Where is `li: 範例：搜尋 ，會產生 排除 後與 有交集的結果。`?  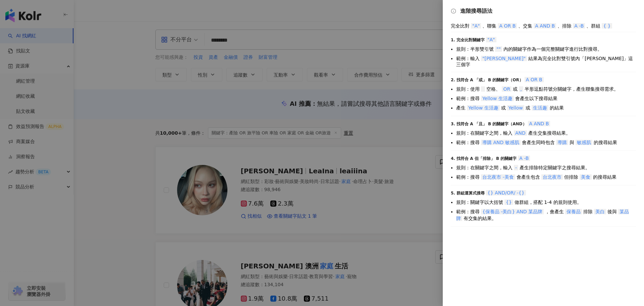 li: 範例：搜尋 ，會產生 排除 後與 有交集的結果。 is located at coordinates (546, 215).